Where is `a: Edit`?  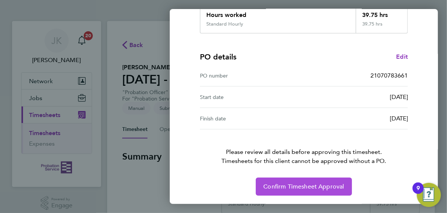 a: Edit is located at coordinates (402, 57).